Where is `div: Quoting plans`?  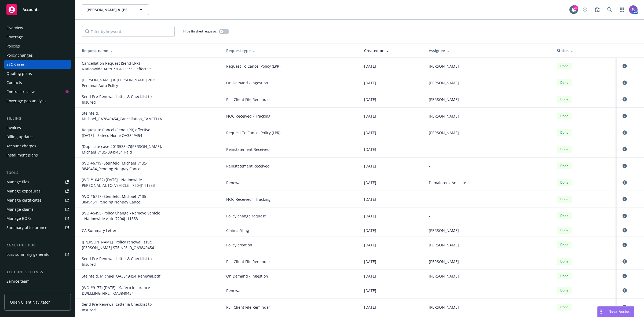 div: Quoting plans is located at coordinates (19, 73).